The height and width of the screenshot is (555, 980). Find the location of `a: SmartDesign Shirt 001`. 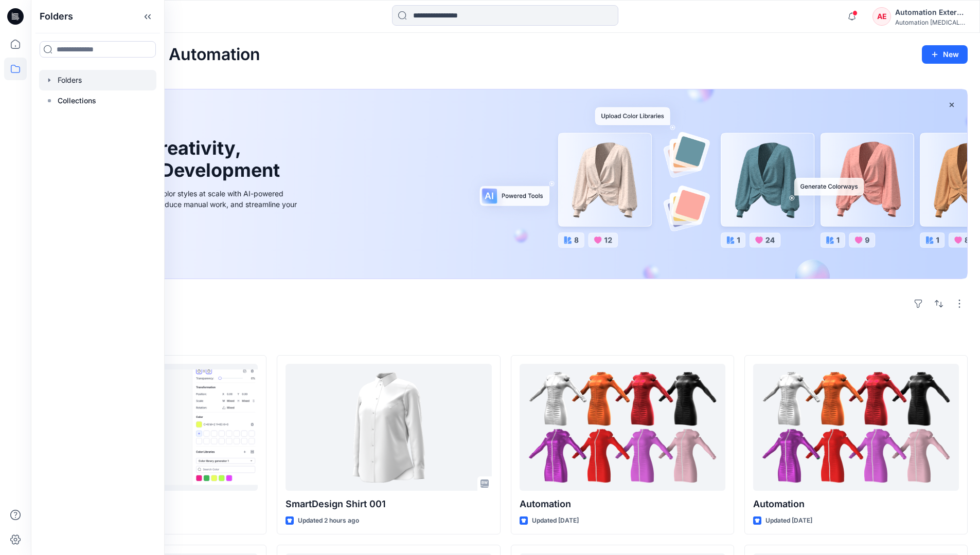

a: SmartDesign Shirt 001 is located at coordinates (388, 427).